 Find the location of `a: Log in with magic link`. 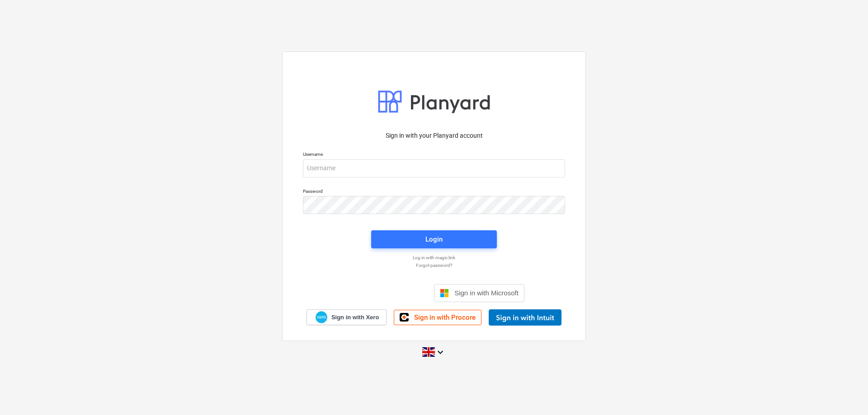

a: Log in with magic link is located at coordinates (434, 258).